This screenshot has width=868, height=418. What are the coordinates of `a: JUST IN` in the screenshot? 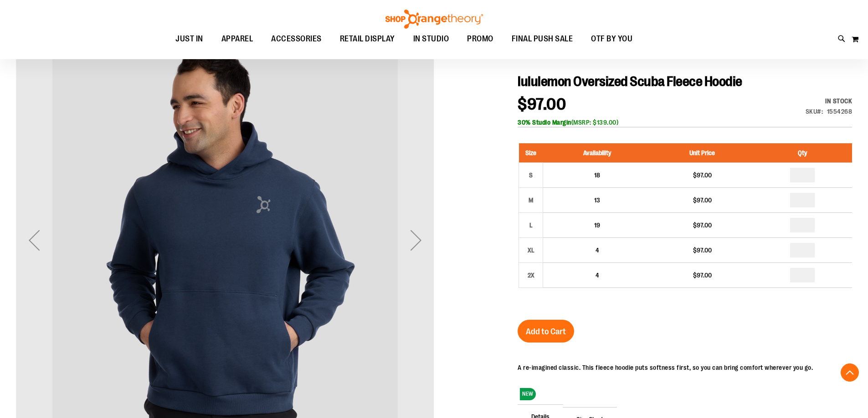 It's located at (189, 39).